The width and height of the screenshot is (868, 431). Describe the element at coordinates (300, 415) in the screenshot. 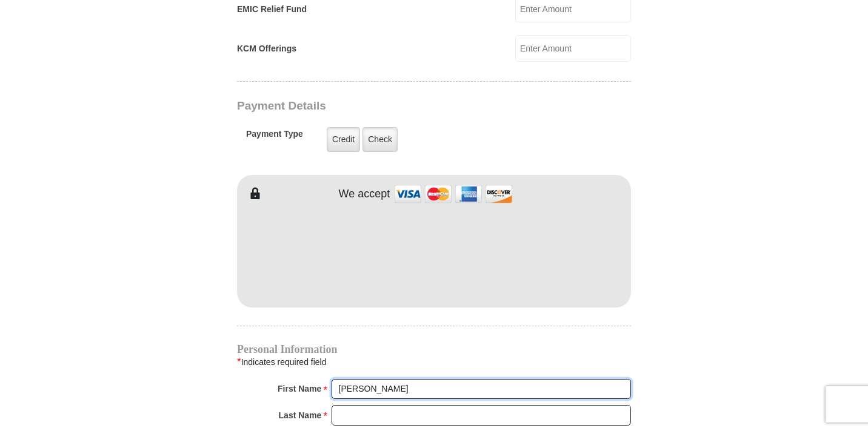

I see `strong: Last Name` at that location.